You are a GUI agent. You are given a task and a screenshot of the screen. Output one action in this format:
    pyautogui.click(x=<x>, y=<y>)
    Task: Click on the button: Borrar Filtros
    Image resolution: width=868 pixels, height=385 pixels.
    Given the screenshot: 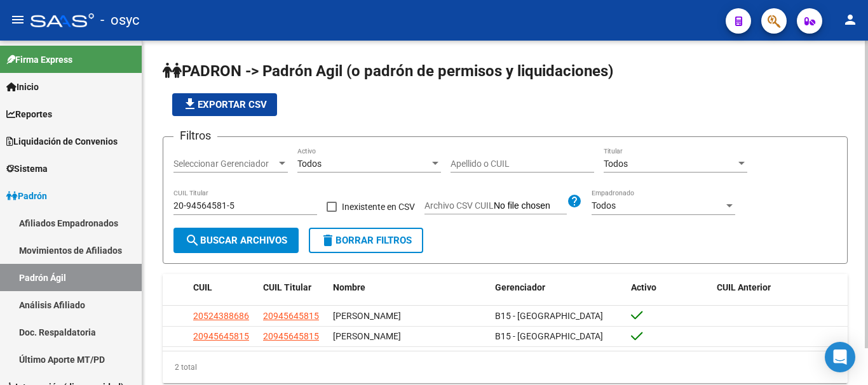 What is the action you would take?
    pyautogui.click(x=366, y=241)
    